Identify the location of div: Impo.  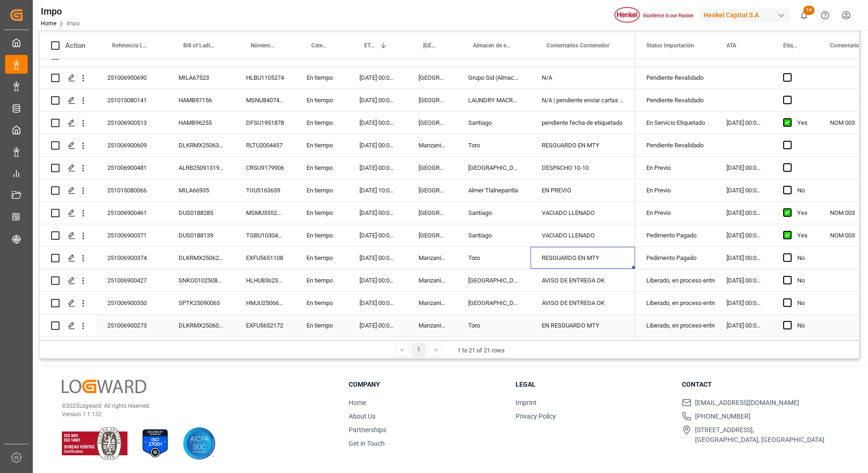
(60, 11).